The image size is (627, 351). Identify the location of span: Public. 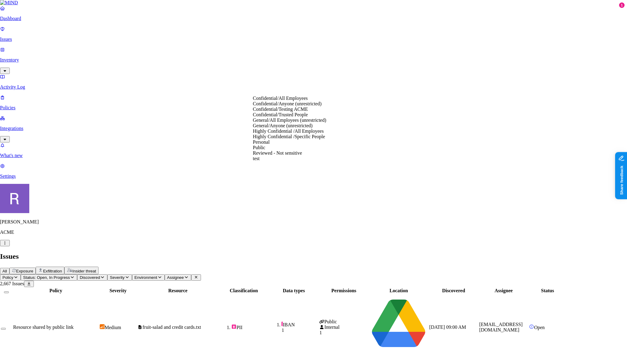
(259, 148).